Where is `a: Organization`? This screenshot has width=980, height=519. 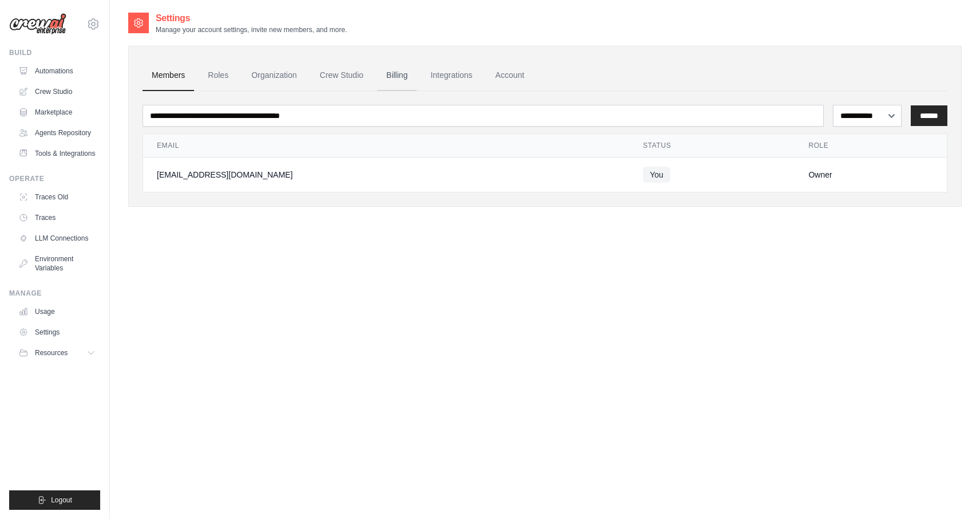 a: Organization is located at coordinates (274, 76).